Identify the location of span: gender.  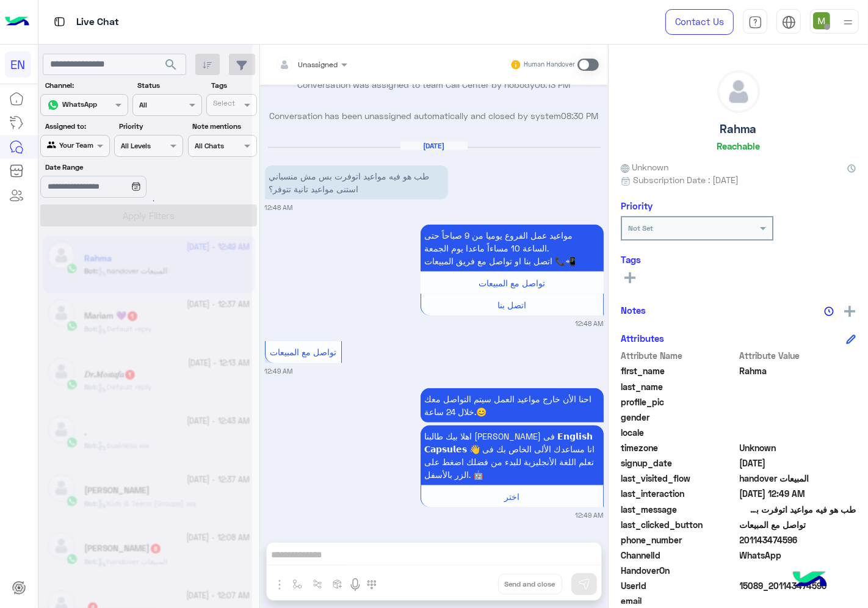
(679, 417).